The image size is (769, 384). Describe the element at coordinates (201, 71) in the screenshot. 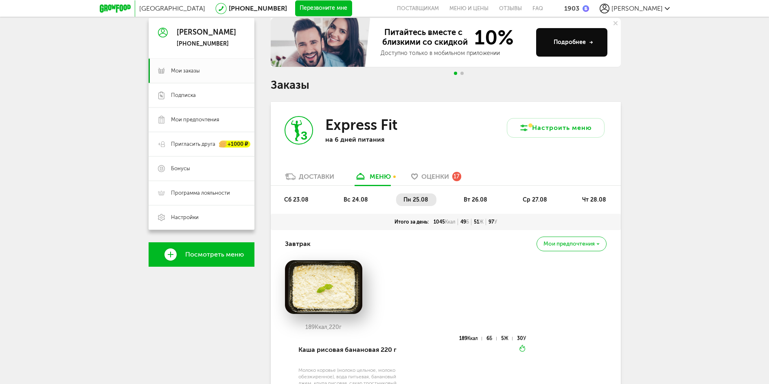

I see `a: Мои заказы` at that location.